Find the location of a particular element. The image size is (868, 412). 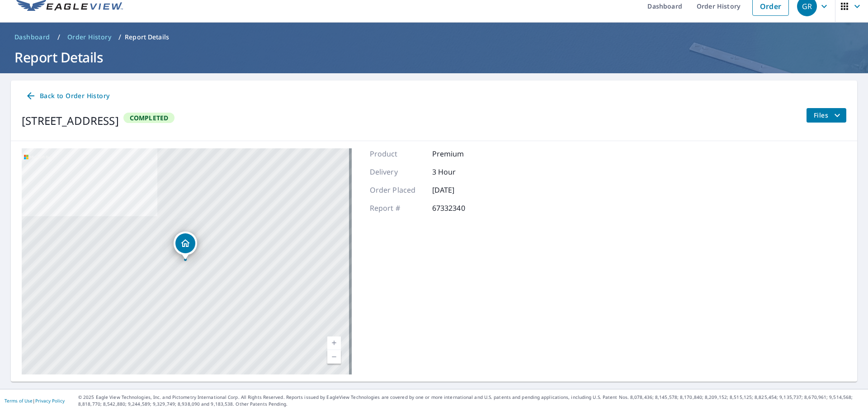

p: © 2025 Eagle View Technologies, Inc. and Pictometry International Corp. All Rights Reserved. Repo... is located at coordinates (471, 401).